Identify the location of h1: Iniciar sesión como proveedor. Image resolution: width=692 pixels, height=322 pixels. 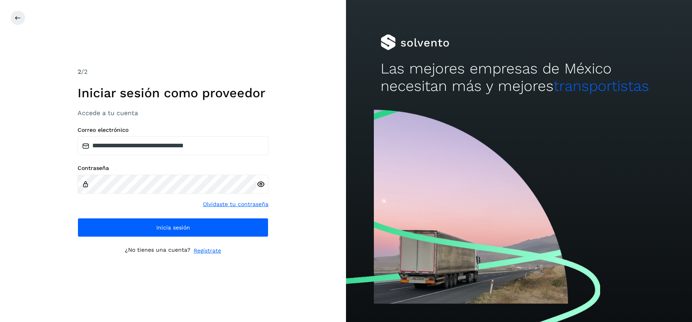
(173, 93).